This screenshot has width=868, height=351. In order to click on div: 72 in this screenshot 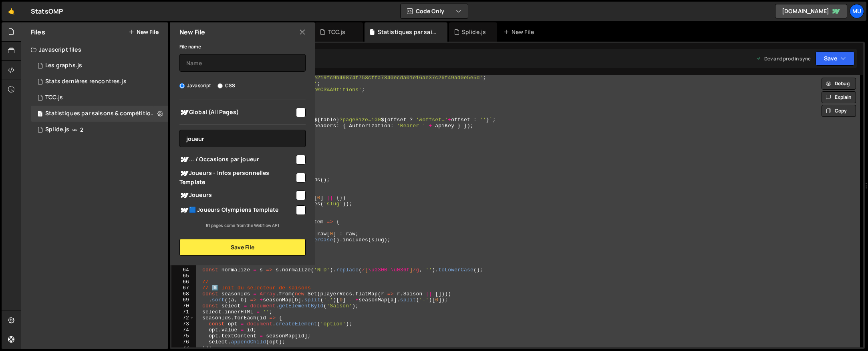, I will do `click(183, 318)`.